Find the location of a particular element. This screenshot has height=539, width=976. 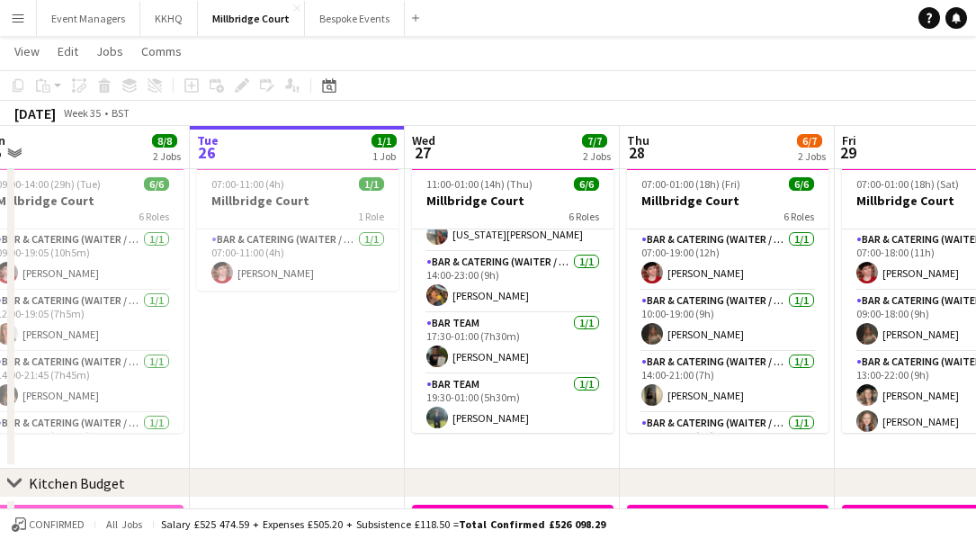

span: Edit is located at coordinates (67, 51).